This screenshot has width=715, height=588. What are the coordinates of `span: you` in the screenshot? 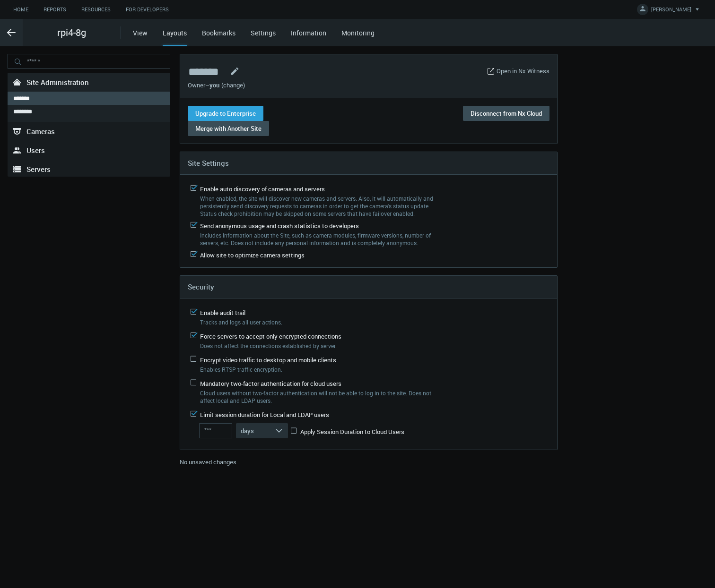 It's located at (214, 85).